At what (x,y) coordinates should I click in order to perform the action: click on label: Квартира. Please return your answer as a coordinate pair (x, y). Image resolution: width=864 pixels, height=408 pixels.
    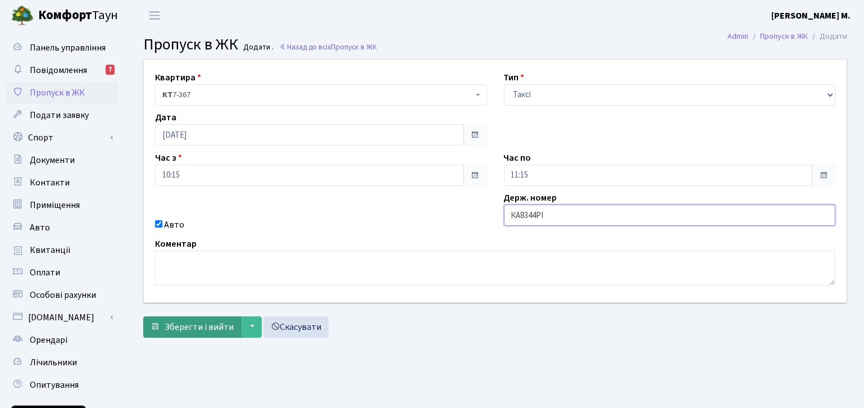
    Looking at the image, I should click on (178, 78).